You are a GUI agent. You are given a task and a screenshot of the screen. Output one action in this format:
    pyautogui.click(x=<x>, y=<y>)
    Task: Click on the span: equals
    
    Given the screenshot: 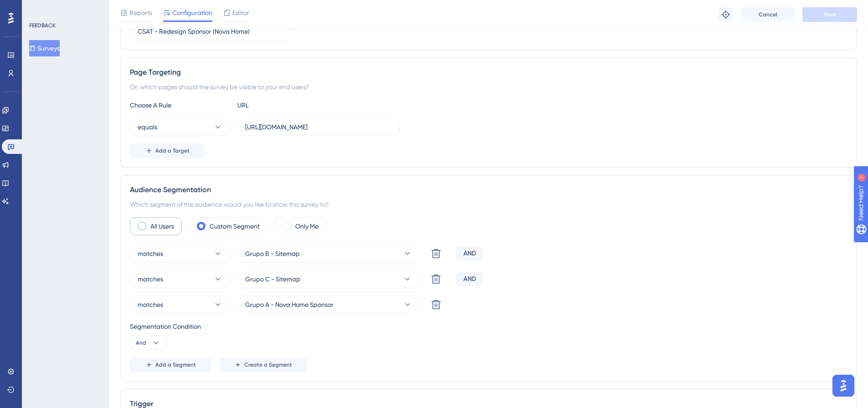 What is the action you would take?
    pyautogui.click(x=147, y=127)
    